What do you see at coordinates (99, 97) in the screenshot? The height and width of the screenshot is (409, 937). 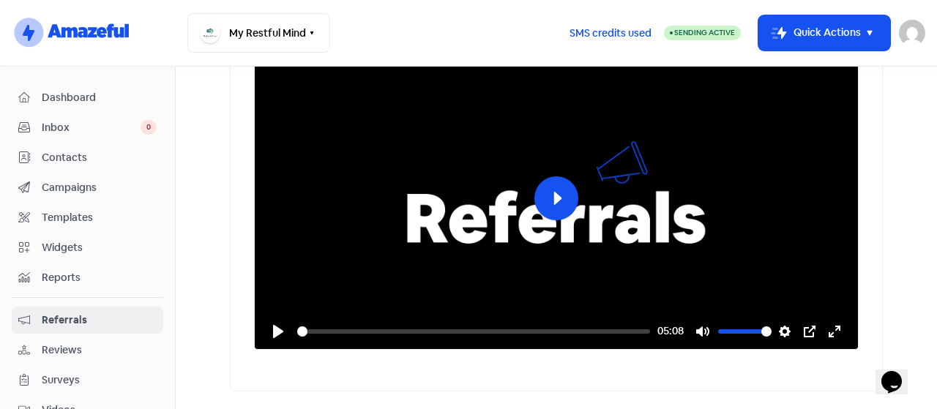 I see `span: Dashboard` at bounding box center [99, 97].